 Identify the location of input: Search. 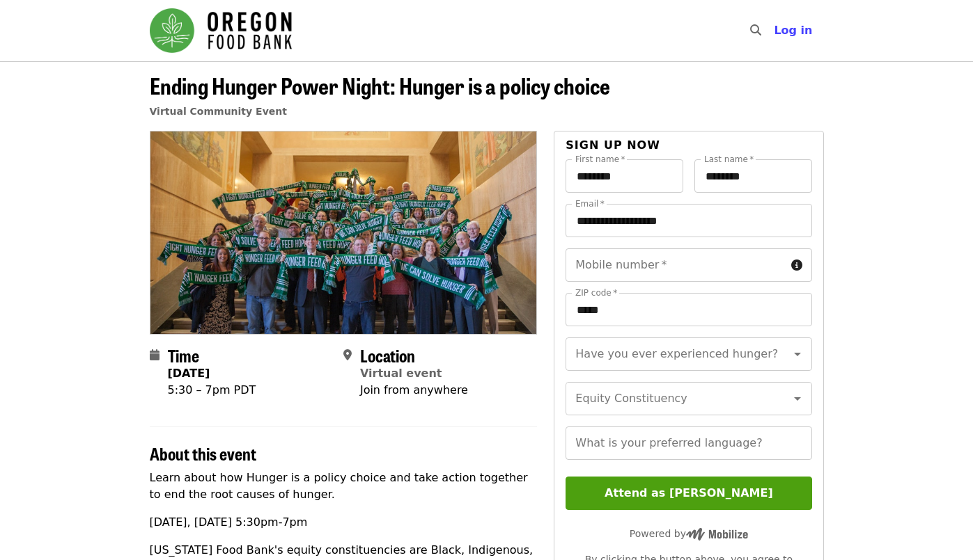
(775, 30).